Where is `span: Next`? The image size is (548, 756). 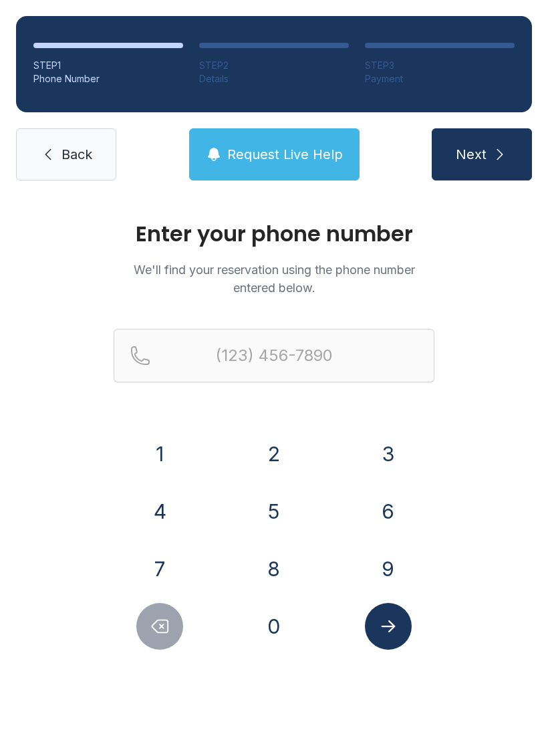
span: Next is located at coordinates (471, 154).